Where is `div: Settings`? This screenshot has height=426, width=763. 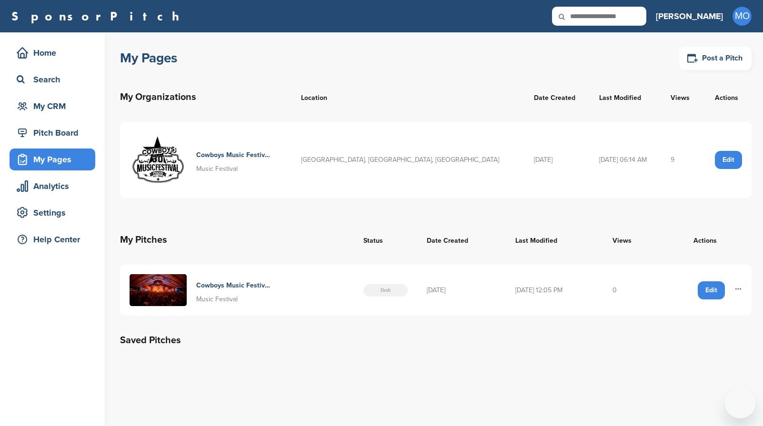 div: Settings is located at coordinates (55, 213).